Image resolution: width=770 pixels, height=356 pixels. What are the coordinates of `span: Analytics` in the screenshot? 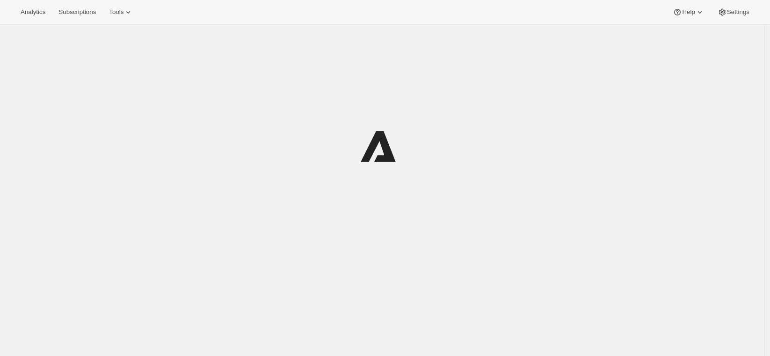 It's located at (33, 12).